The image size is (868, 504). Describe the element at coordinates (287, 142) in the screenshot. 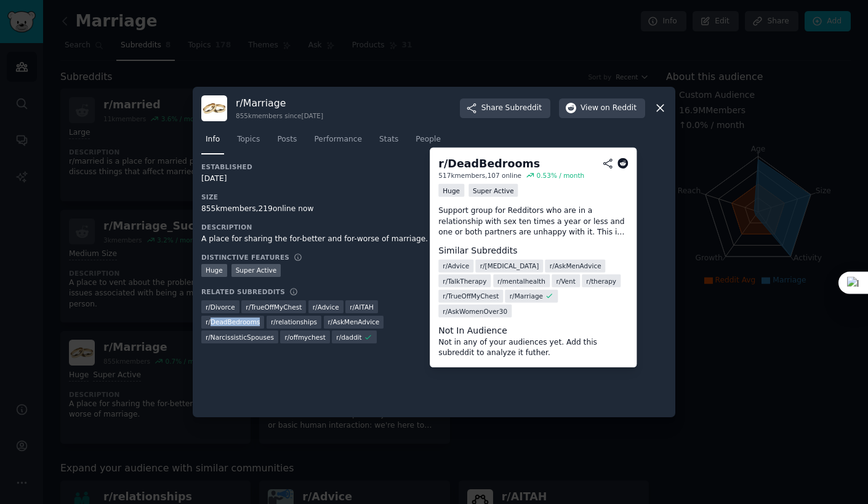

I see `a: Posts` at that location.